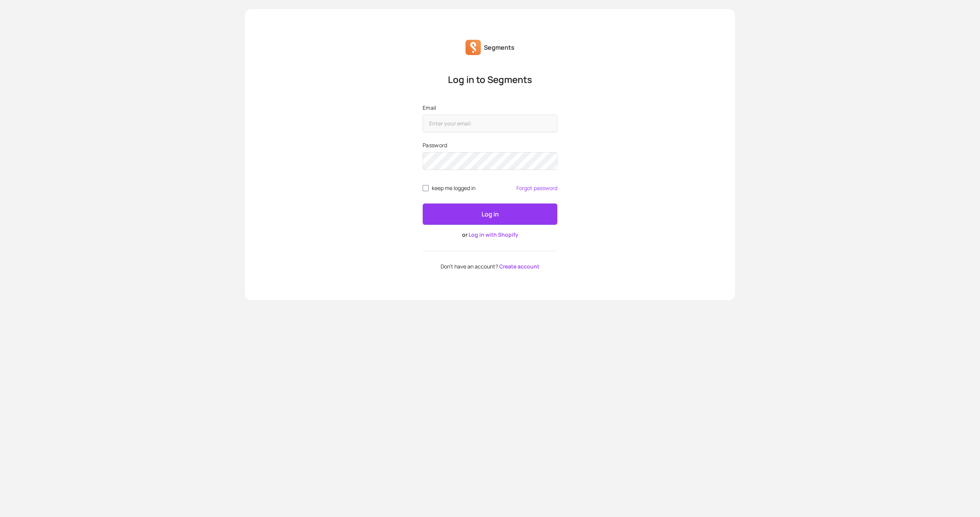 This screenshot has width=980, height=517. I want to click on span: keep me logged in, so click(454, 188).